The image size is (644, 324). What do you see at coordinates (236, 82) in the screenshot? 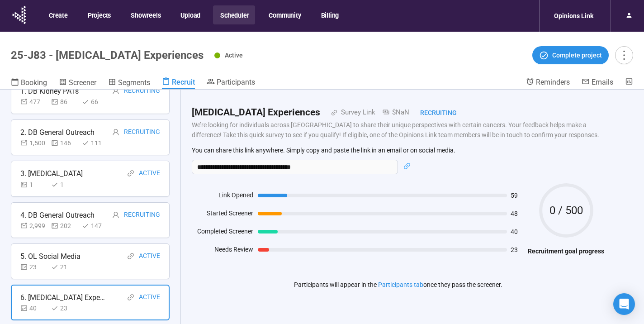
I see `span: Participants` at bounding box center [236, 82].